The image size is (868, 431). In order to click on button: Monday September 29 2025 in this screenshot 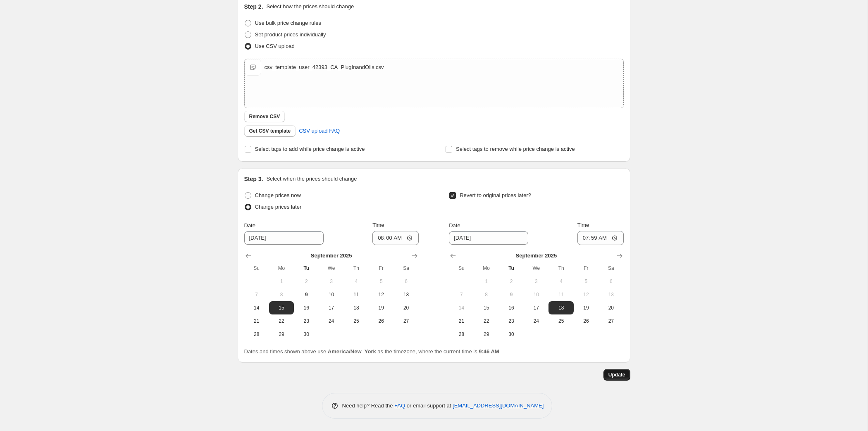, I will do `click(282, 334)`.